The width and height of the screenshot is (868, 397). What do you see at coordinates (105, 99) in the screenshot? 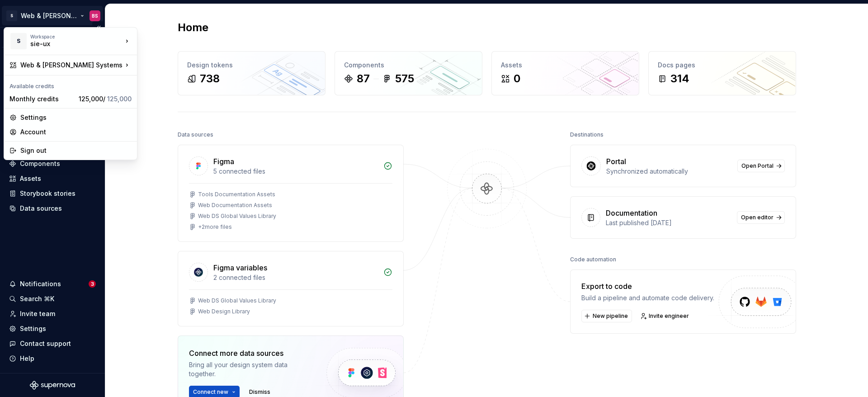
I see `span: 125,000 /` at bounding box center [105, 99].